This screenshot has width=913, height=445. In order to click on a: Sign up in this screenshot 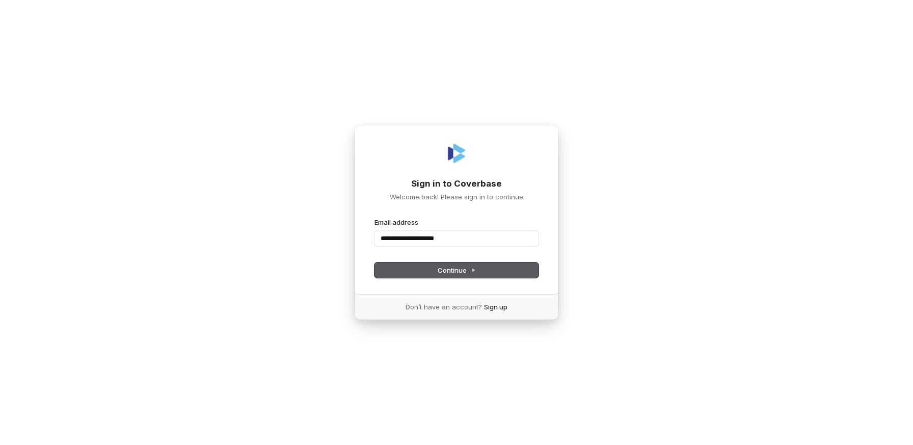, I will do `click(496, 307)`.